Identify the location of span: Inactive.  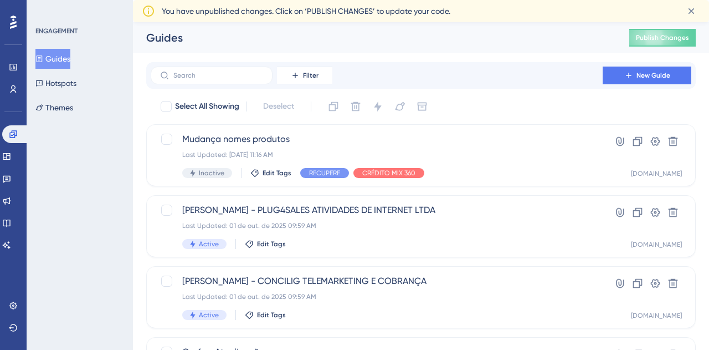
(212, 173).